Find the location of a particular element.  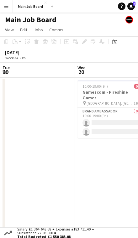

a: Edit is located at coordinates (24, 30).